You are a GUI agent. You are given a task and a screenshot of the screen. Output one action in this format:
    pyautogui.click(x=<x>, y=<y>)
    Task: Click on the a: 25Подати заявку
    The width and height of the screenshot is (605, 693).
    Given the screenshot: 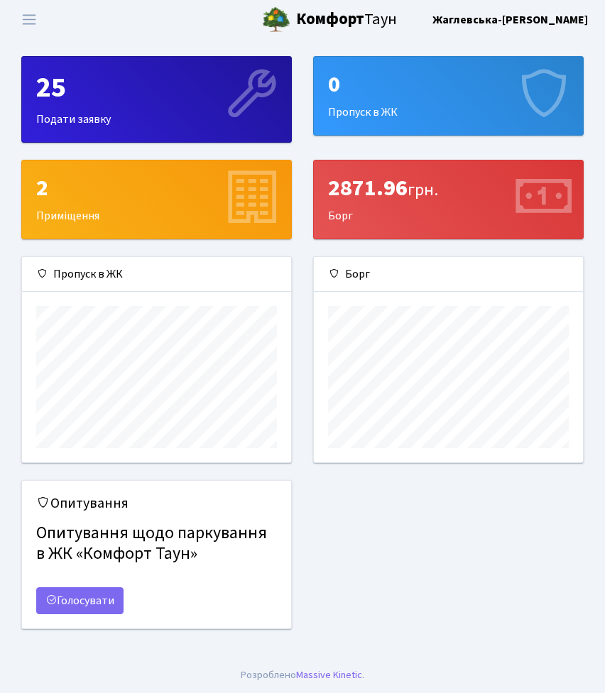 What is the action you would take?
    pyautogui.click(x=156, y=99)
    